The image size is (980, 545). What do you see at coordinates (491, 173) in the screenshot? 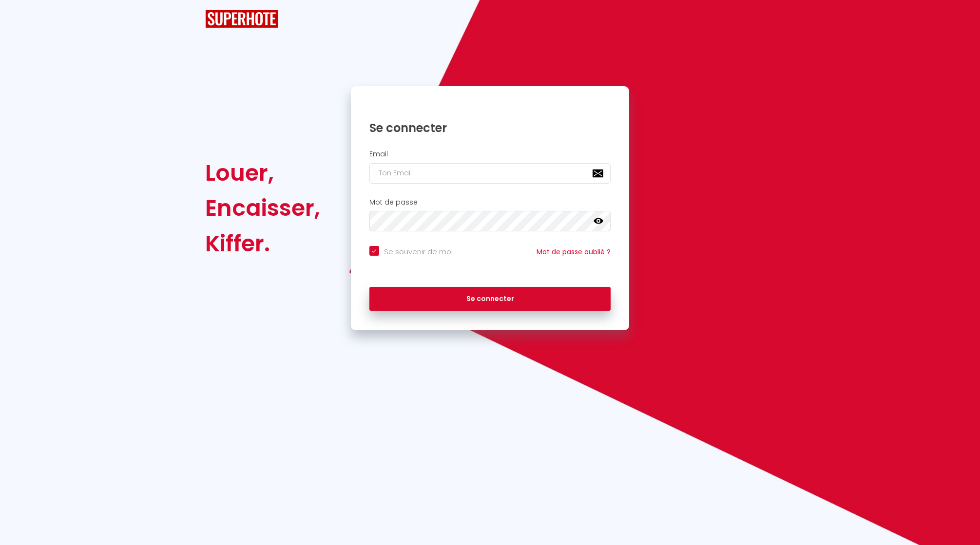
I see `input: Ton Email` at bounding box center [491, 173].